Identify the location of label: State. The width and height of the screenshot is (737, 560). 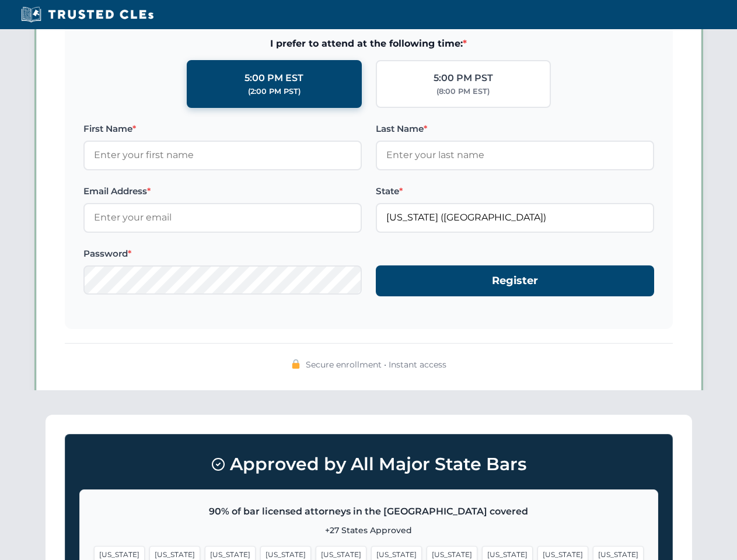
(514, 191).